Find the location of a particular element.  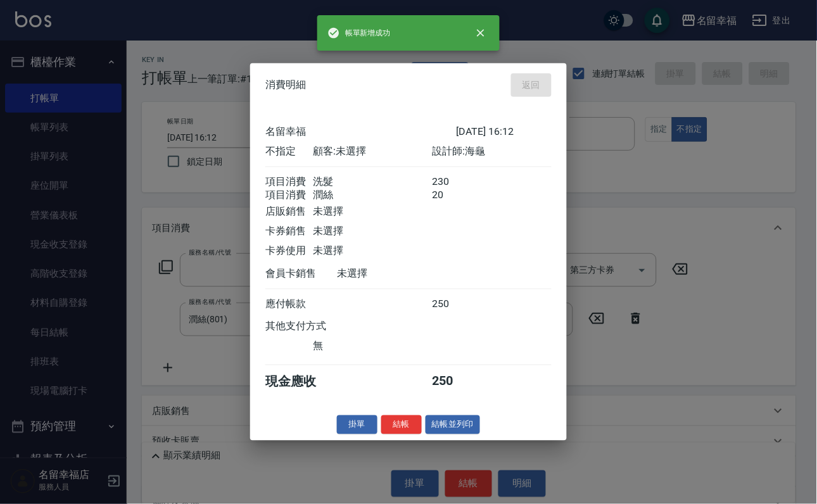

button: 掛單 is located at coordinates (357, 425).